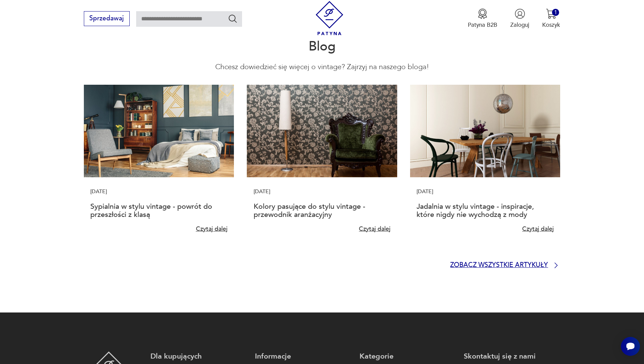 Image resolution: width=644 pixels, height=364 pixels. What do you see at coordinates (483, 13) in the screenshot?
I see `img: Ikona medalu` at bounding box center [483, 13].